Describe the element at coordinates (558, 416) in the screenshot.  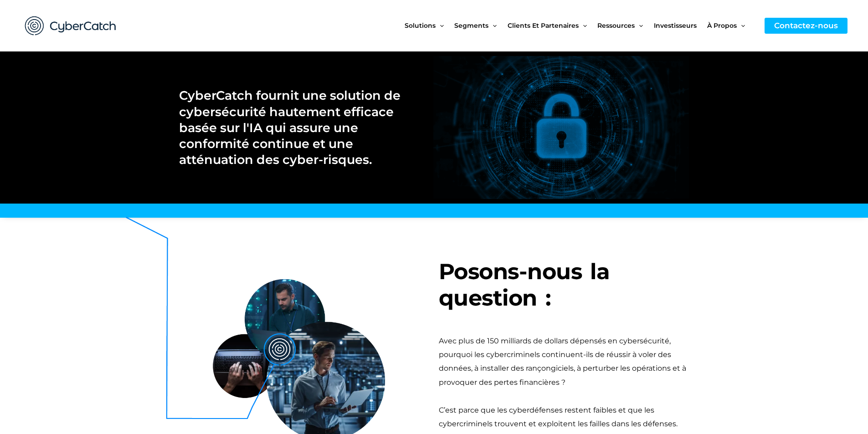
I see `font: C’est parce que les cyberdéfenses restent faibles et que les cybercriminels trouvent et exploiten...` at that location.